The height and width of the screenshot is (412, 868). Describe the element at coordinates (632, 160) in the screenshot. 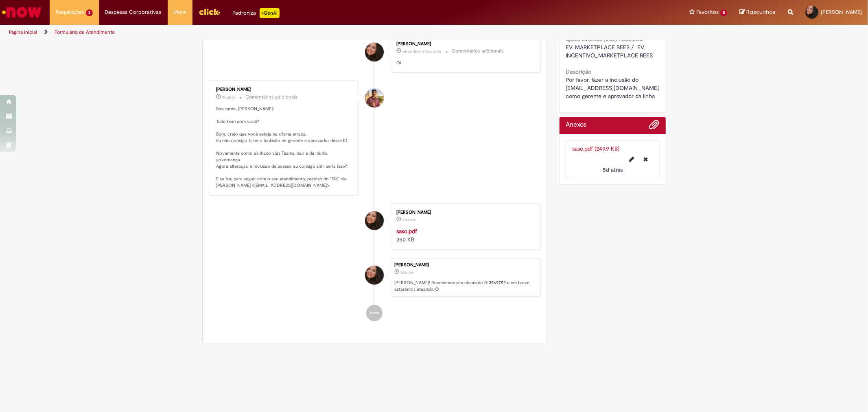

I see `button: Editar nome de arquivo sasc.pdf` at that location.